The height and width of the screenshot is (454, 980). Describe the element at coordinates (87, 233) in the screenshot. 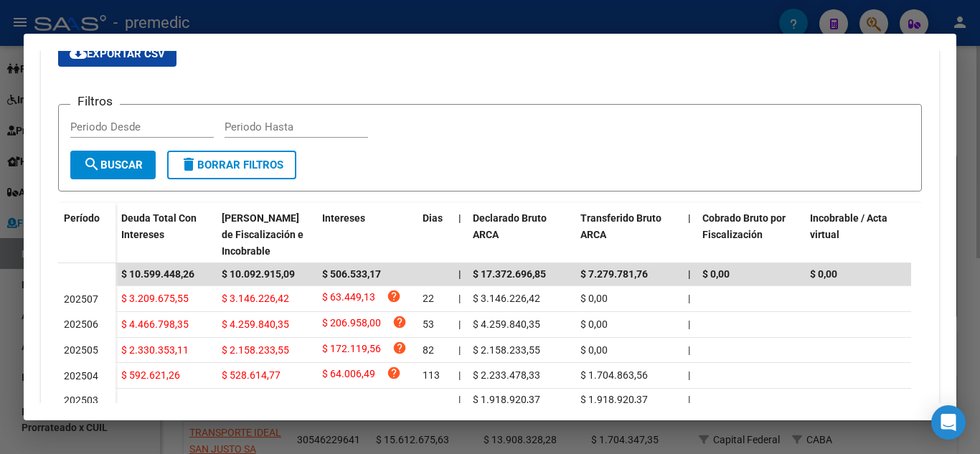

I see `datatable-header-cell: Período` at that location.